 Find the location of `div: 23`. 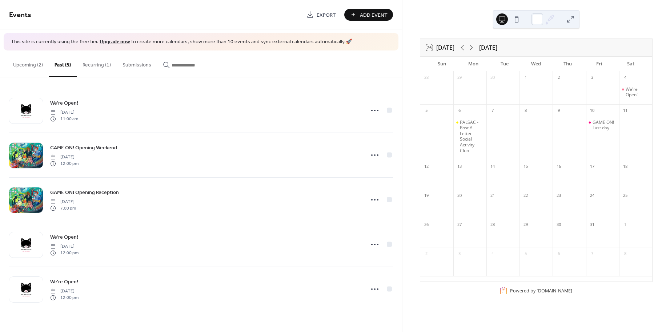

div: 23 is located at coordinates (559, 196).